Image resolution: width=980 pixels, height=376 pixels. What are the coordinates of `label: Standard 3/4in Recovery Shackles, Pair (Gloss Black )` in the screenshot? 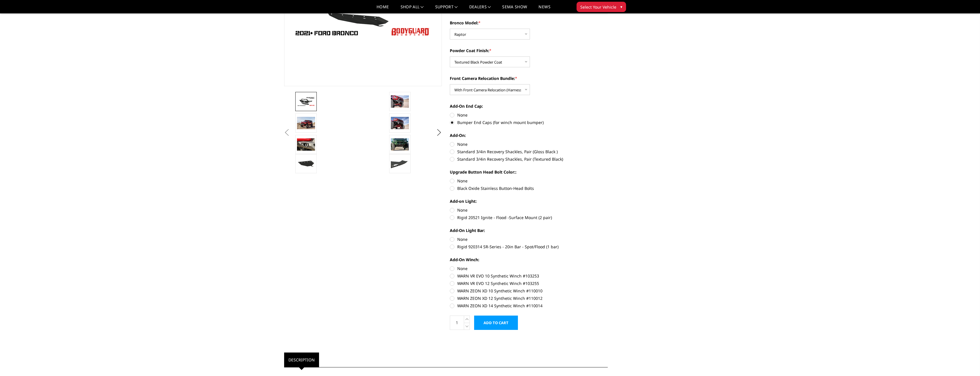 It's located at (529, 152).